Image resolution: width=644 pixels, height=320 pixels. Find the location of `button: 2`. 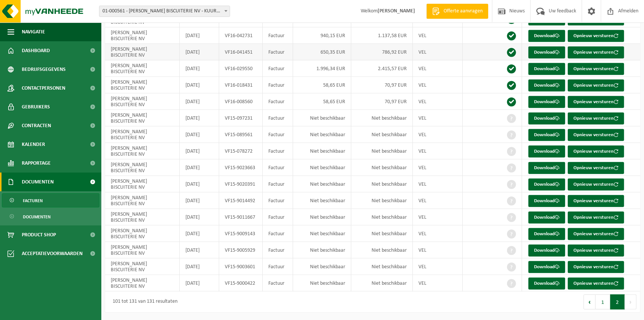

button: 2 is located at coordinates (617, 302).